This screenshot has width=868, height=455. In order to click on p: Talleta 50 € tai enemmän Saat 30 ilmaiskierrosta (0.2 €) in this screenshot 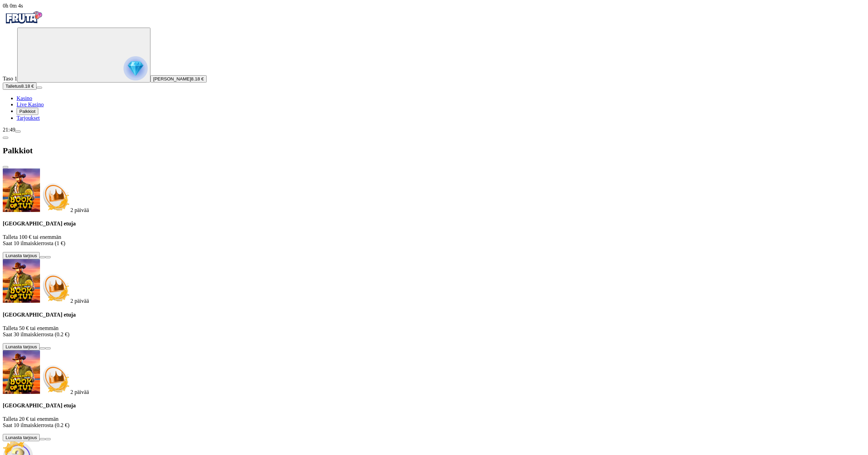, I will do `click(434, 331)`.